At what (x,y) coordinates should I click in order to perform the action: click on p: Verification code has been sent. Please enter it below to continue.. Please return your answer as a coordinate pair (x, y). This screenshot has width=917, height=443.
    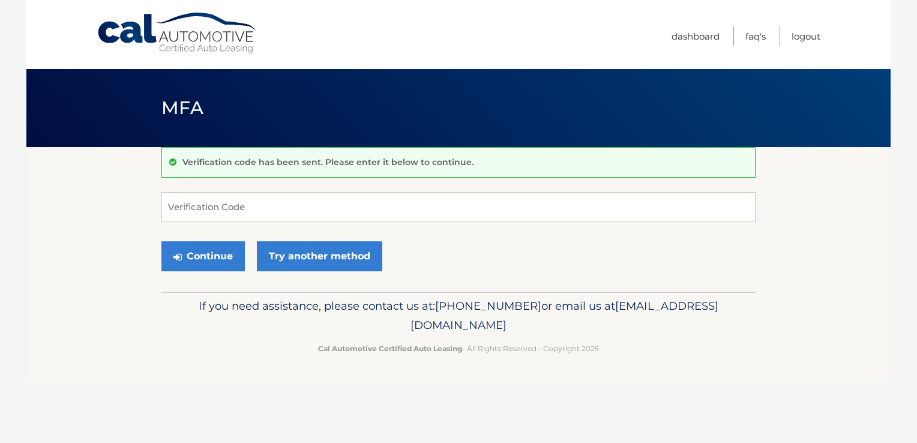
    Looking at the image, I should click on (328, 162).